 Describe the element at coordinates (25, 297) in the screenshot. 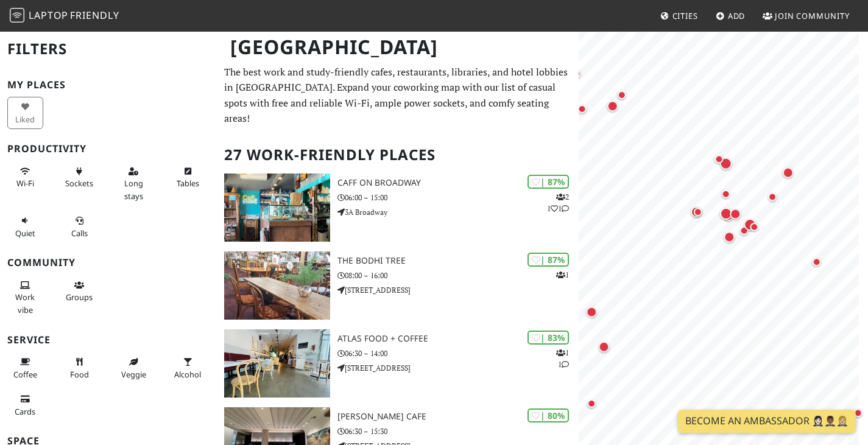

I see `button: Work vibe` at that location.